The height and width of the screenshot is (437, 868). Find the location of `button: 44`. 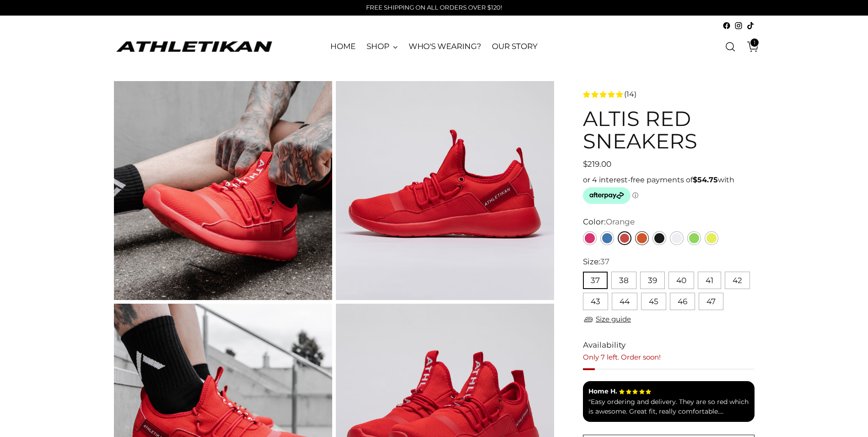

button: 44 is located at coordinates (625, 302).